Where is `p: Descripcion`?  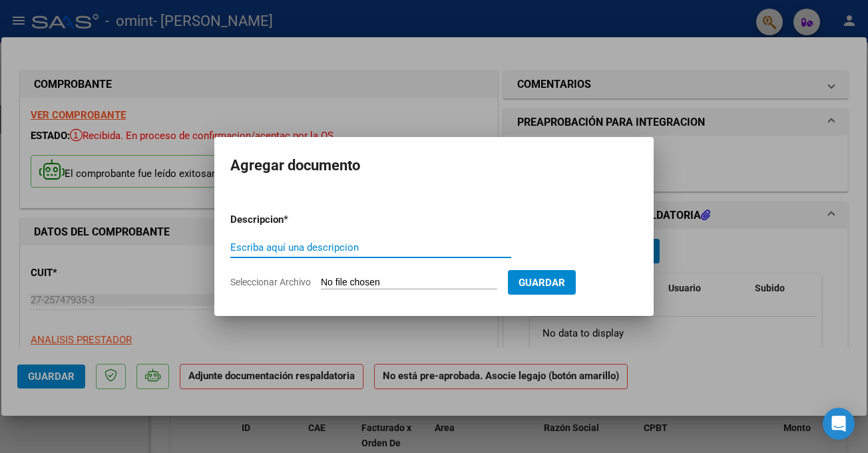 p: Descripcion is located at coordinates (292, 220).